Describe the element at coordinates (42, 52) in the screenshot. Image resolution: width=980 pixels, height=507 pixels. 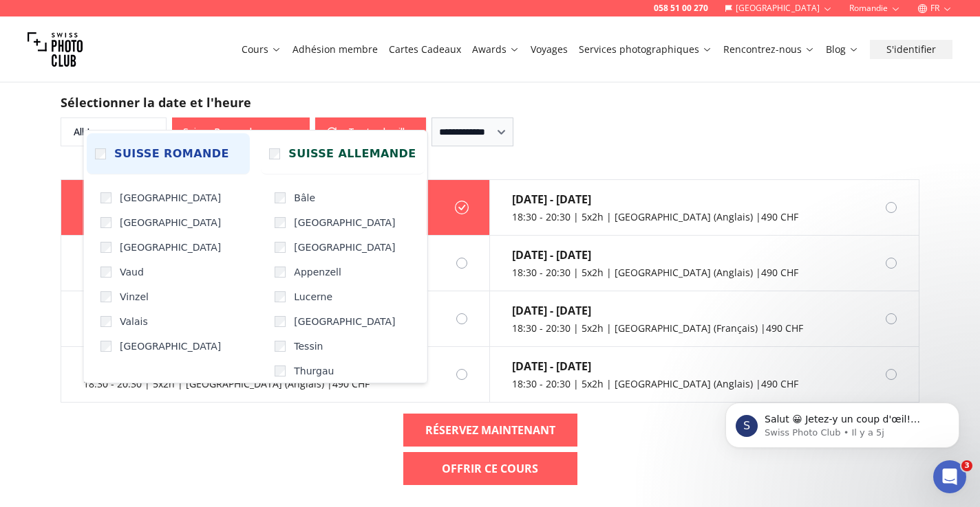
I see `div: Profile image for Swiss Photo Club` at that location.